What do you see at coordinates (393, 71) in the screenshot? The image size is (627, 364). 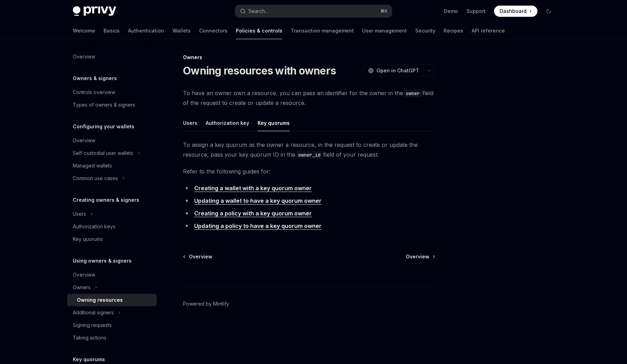 I see `button: Open in ChatGPT` at bounding box center [393, 71].